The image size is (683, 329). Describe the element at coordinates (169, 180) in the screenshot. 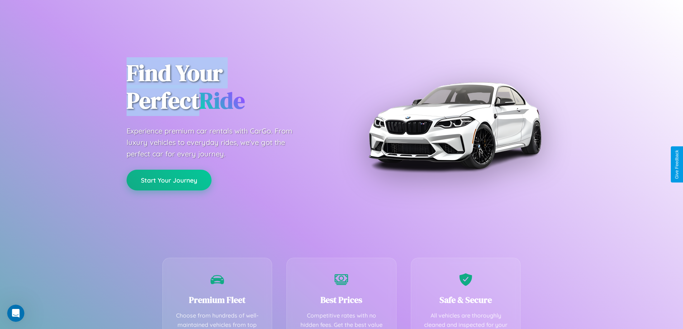

I see `button: Start Your Journey` at that location.